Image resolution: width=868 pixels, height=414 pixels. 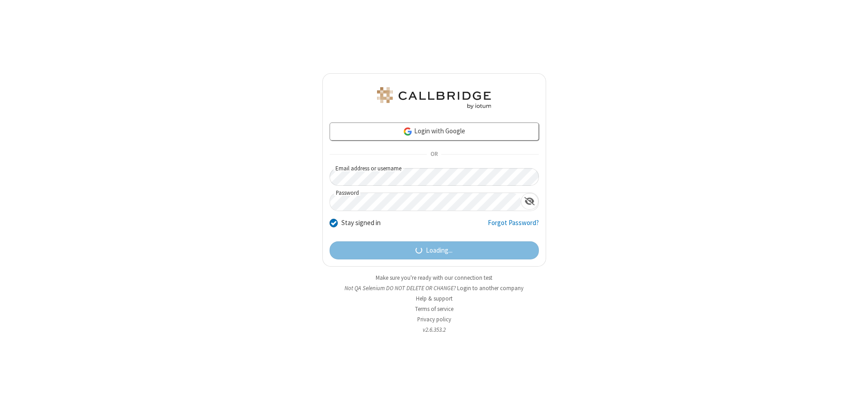 I want to click on li: v2.6.353.2, so click(x=434, y=329).